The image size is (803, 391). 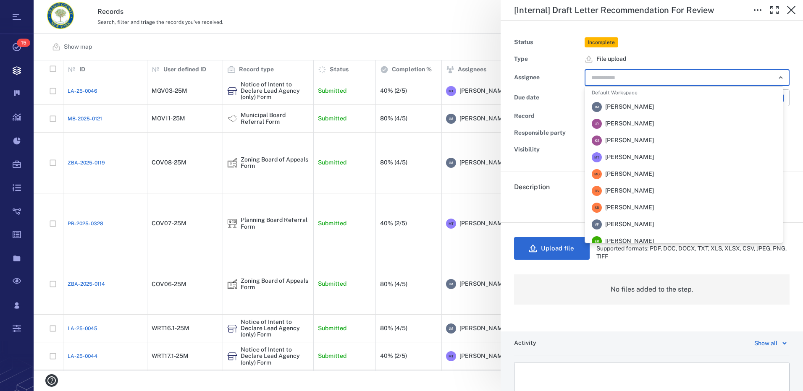 I want to click on div: Record, so click(x=548, y=116).